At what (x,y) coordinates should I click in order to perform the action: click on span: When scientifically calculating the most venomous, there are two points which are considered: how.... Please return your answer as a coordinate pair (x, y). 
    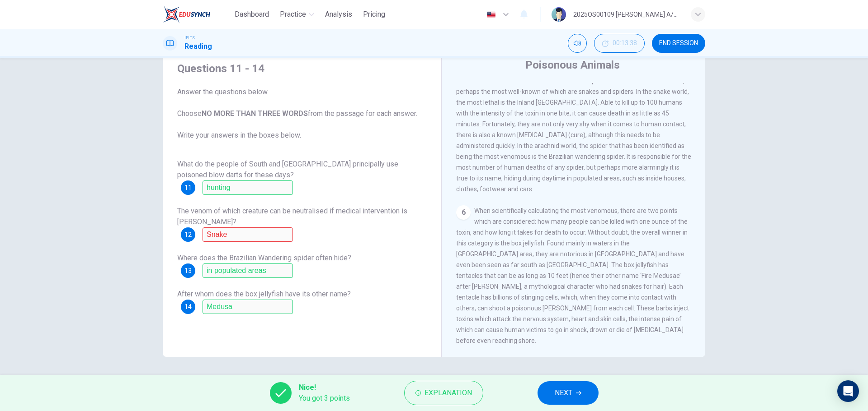
    Looking at the image, I should click on (572, 276).